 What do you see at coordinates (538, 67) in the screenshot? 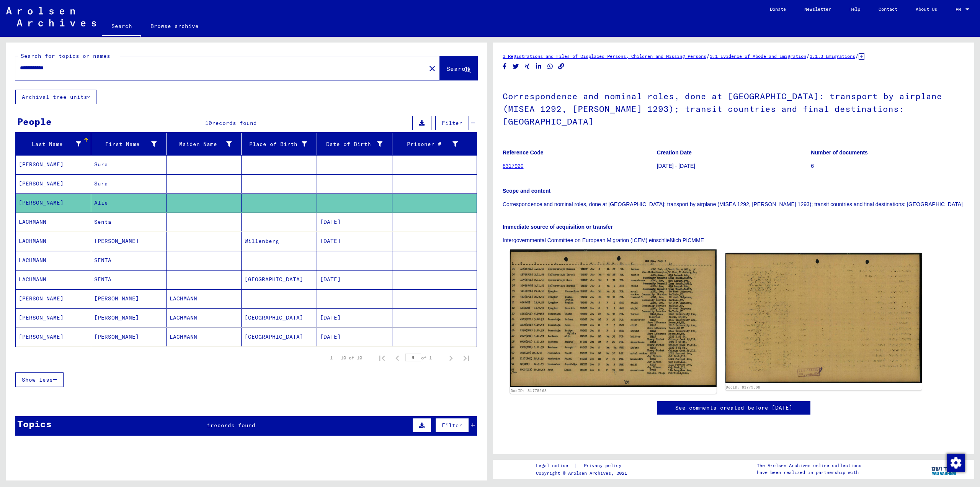
I see `button: Share on LinkedIn` at bounding box center [538, 67].